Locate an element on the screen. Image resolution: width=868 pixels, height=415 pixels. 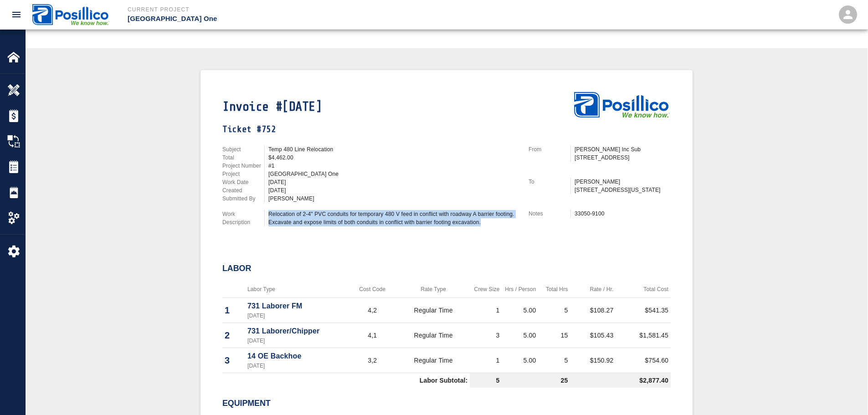
p: Subject is located at coordinates (244, 150).